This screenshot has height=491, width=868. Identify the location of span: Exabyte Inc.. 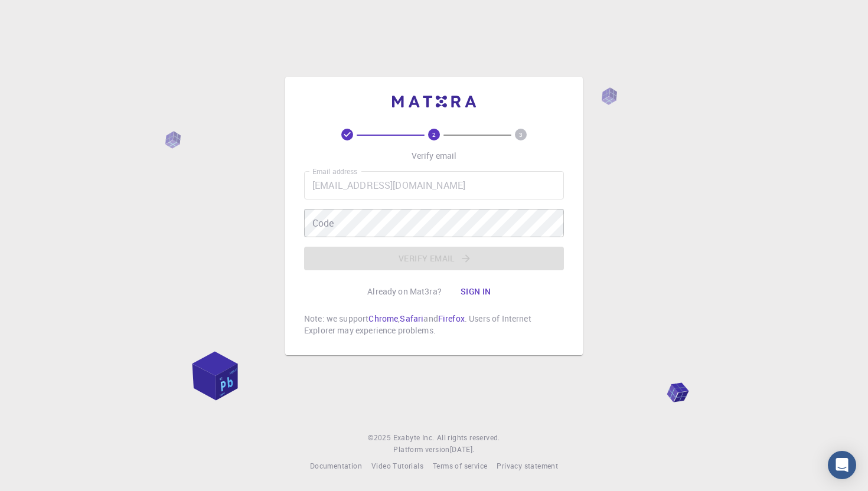
(414, 437).